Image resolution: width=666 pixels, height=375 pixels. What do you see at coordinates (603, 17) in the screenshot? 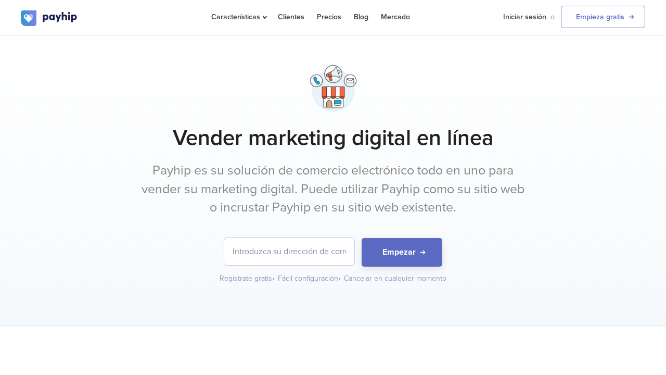
I see `a: Empieza gratis` at bounding box center [603, 17].